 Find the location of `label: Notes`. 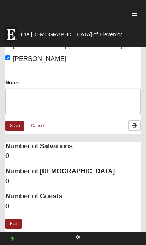

label: Notes is located at coordinates (12, 83).